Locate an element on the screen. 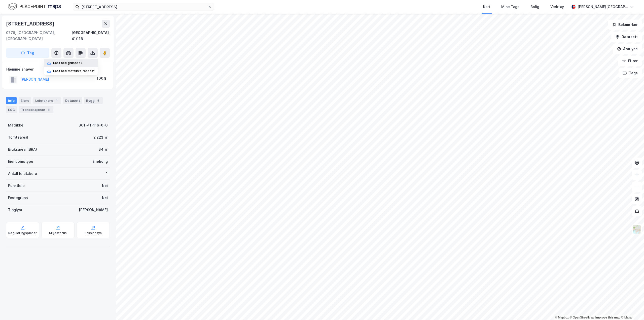 The image size is (644, 320). div: 2 223 ㎡ is located at coordinates (101, 137).